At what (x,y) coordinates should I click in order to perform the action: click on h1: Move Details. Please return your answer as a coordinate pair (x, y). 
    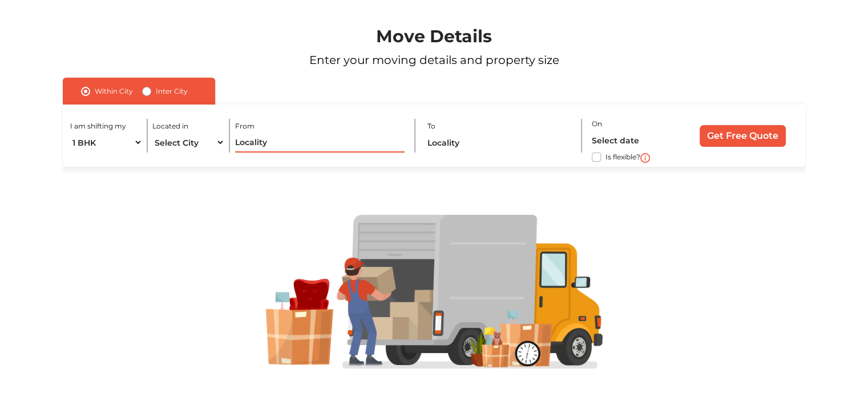
    Looking at the image, I should click on (434, 37).